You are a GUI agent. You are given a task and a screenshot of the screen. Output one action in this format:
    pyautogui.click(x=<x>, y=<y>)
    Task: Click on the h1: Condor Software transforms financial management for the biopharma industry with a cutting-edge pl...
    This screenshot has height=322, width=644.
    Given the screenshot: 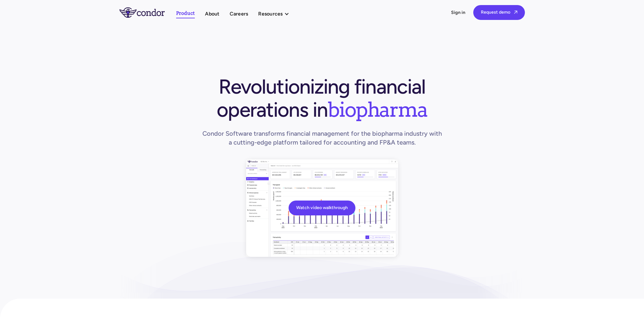 What is the action you would take?
    pyautogui.click(x=322, y=138)
    